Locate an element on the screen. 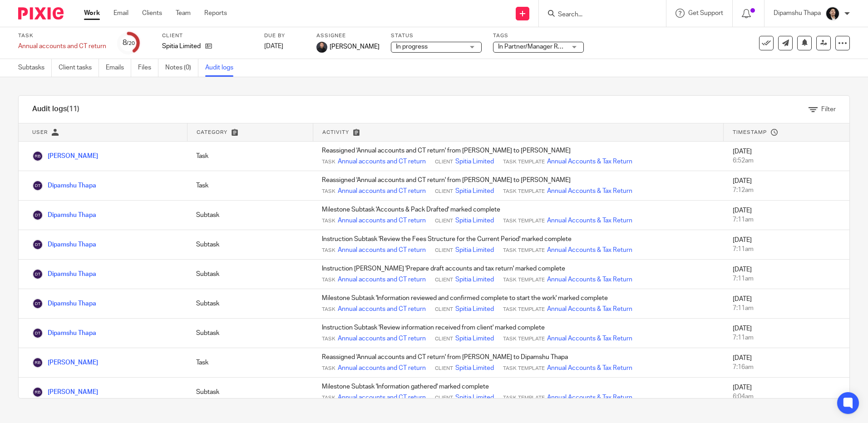  div: 8 is located at coordinates (129, 42).